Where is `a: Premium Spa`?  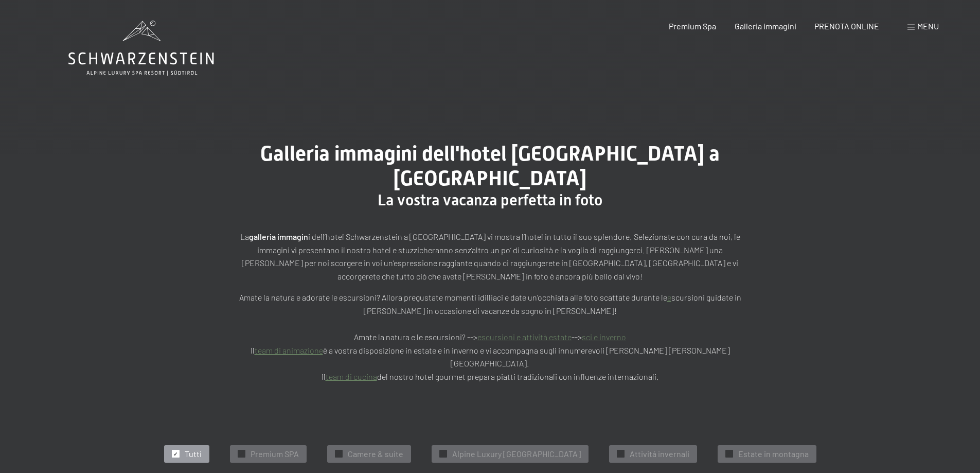 a: Premium Spa is located at coordinates (692, 26).